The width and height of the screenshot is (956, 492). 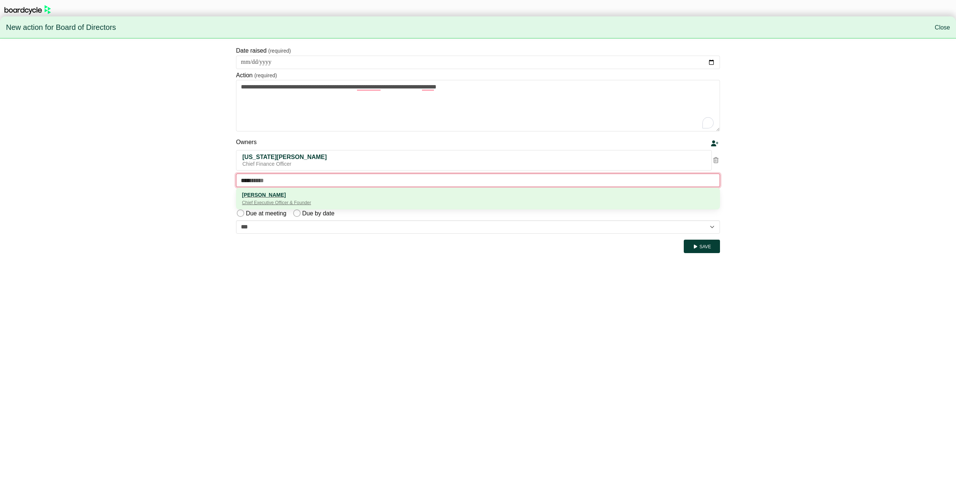 I want to click on div: Chief Finance Officer, so click(x=474, y=164).